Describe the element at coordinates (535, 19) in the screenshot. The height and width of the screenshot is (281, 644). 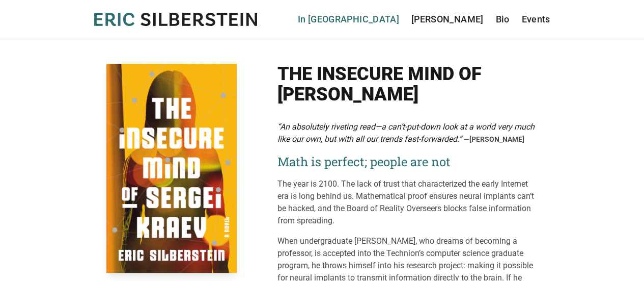
I see `a: Events` at that location.